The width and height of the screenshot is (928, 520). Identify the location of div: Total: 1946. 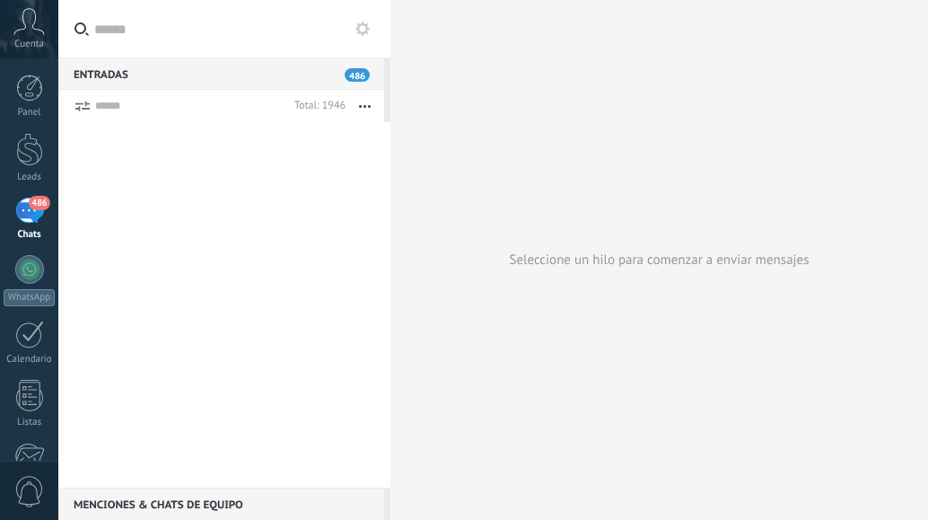
(316, 106).